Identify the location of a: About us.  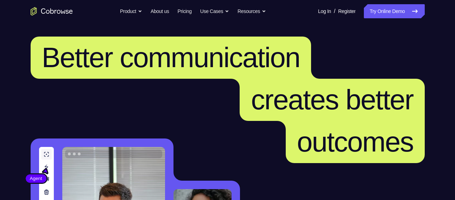
(160, 11).